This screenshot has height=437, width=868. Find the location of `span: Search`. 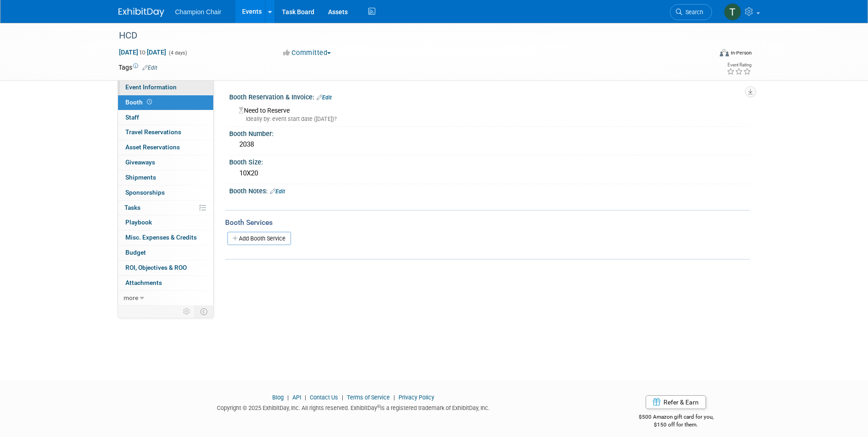

span: Search is located at coordinates (693, 12).